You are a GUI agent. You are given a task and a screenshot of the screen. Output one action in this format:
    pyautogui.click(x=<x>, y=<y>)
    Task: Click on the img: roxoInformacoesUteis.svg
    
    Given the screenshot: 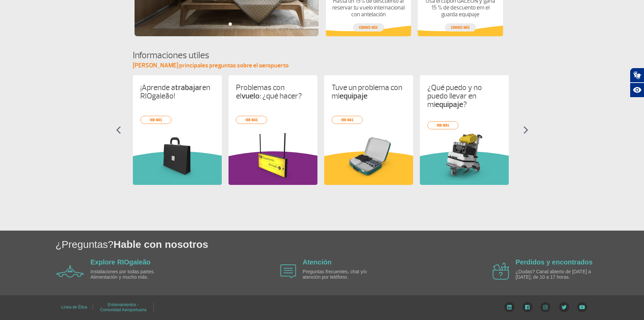 What is the action you would take?
    pyautogui.click(x=273, y=168)
    